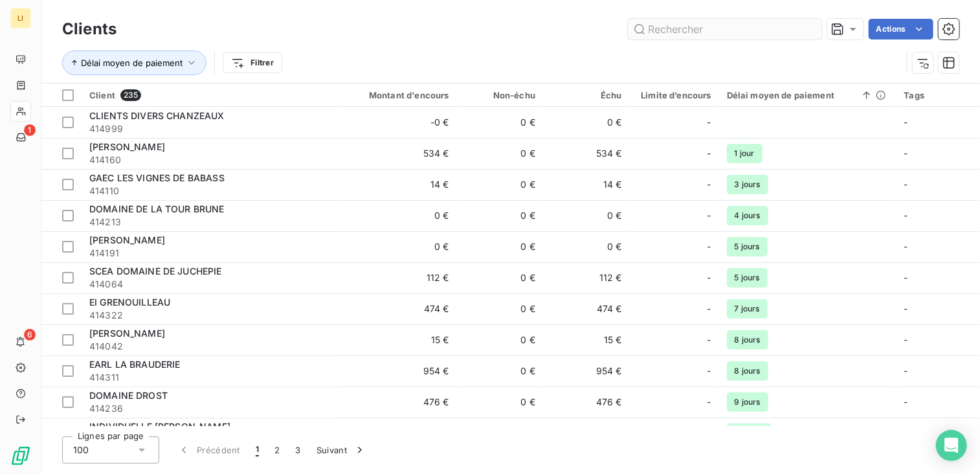  I want to click on span: SCEA DOMAINE DE JUCHEPIE, so click(155, 271).